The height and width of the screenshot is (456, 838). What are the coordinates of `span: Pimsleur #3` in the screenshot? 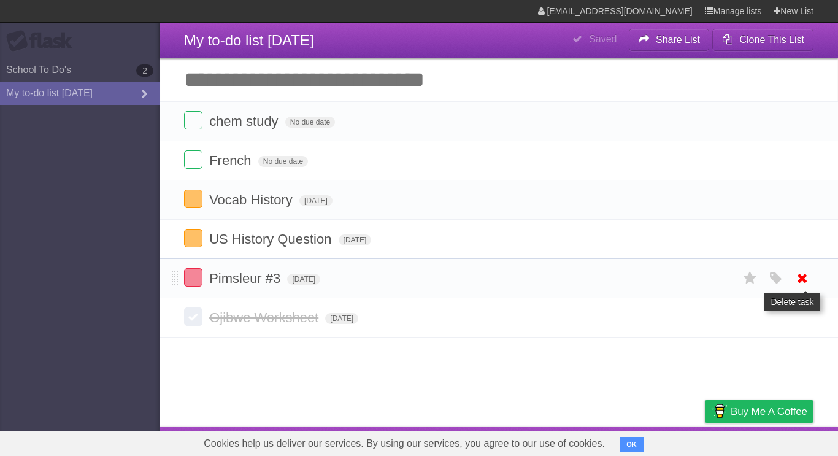 It's located at (246, 278).